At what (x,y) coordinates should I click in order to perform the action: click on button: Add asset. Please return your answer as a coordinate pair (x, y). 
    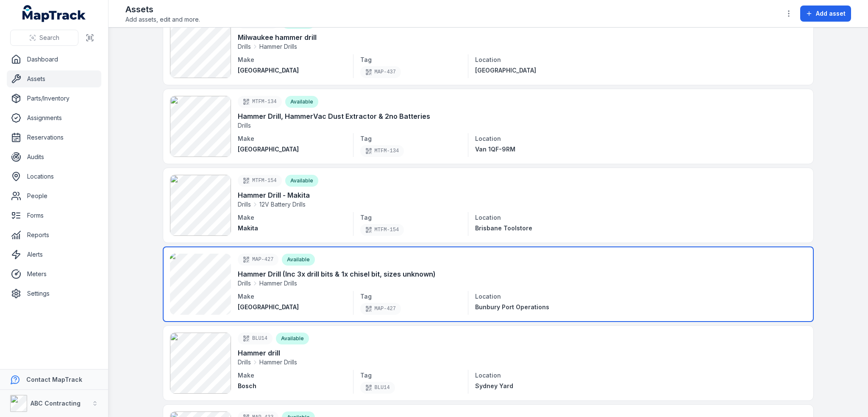
    Looking at the image, I should click on (826, 14).